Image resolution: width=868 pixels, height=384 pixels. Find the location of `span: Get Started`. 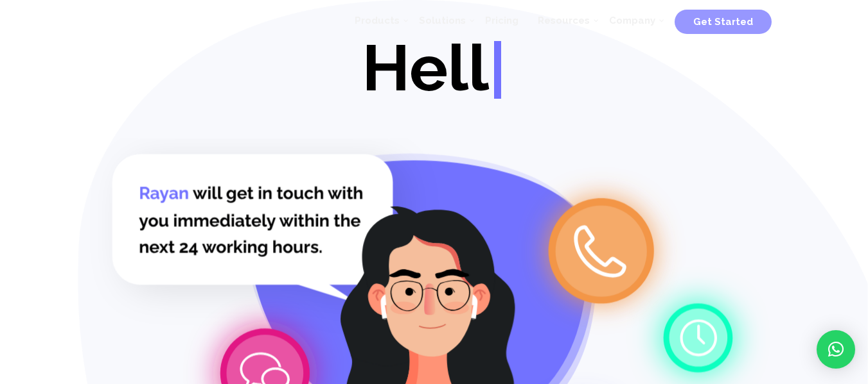

span: Get Started is located at coordinates (722, 22).